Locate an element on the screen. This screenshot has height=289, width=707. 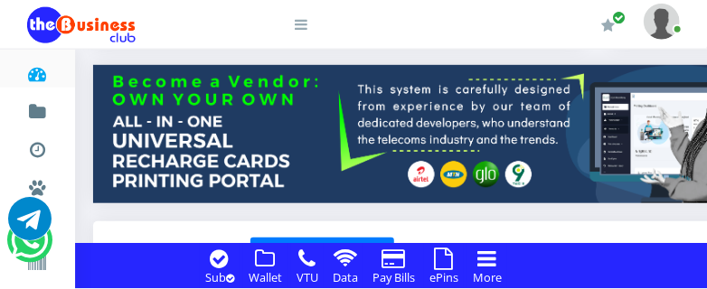
a: International VTU is located at coordinates (144, 240).